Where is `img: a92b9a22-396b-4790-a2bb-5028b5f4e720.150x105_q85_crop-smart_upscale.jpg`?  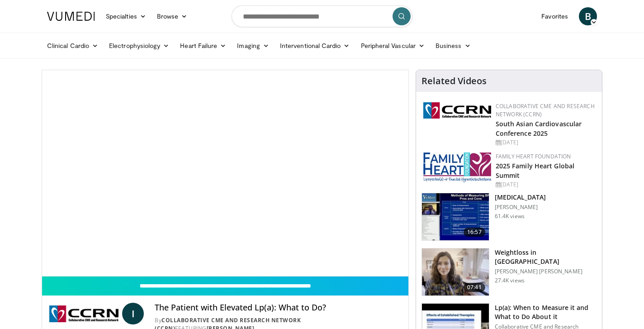 img: a92b9a22-396b-4790-a2bb-5028b5f4e720.150x105_q85_crop-smart_upscale.jpg is located at coordinates (456, 217).